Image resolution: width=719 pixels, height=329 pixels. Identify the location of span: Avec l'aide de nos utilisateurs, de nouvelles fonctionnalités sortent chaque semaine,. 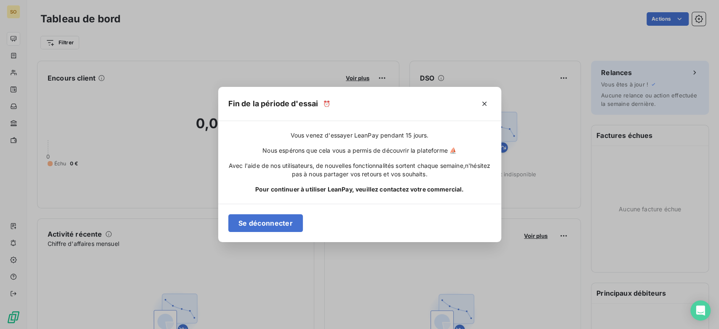
(347, 165).